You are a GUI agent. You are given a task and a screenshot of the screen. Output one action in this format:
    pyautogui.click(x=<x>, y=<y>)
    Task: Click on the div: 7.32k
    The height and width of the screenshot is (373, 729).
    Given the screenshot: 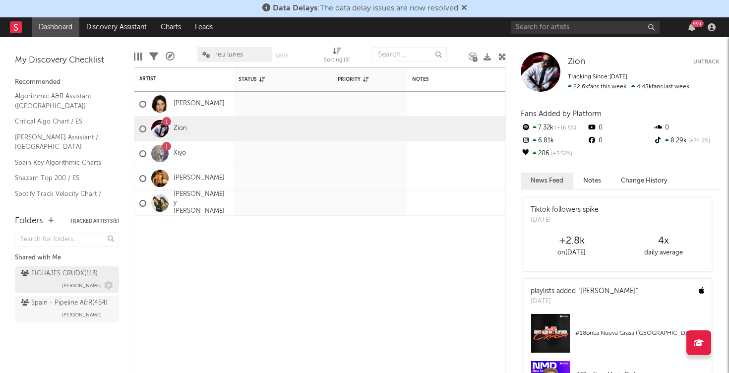 What is the action you would take?
    pyautogui.click(x=553, y=128)
    